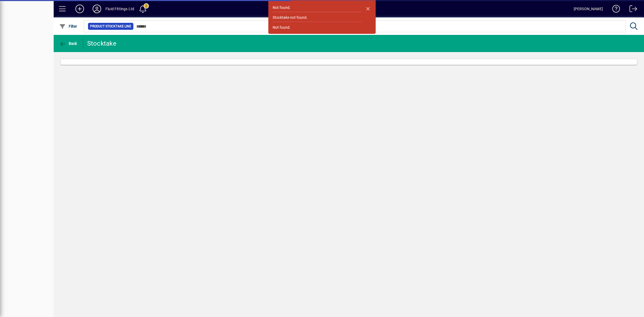  I want to click on div: Fluid Fittings Ltd, so click(120, 9).